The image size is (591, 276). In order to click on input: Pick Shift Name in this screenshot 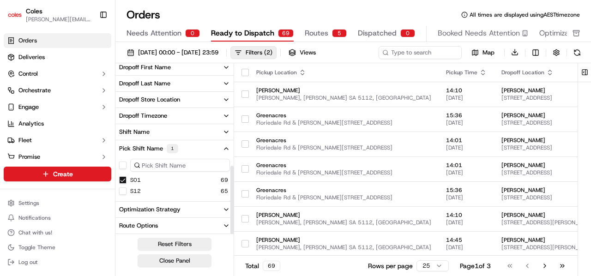, I will do `click(180, 165)`.